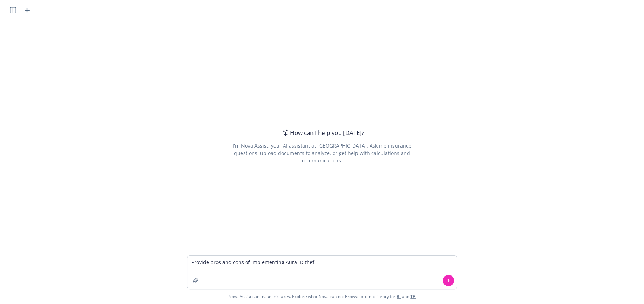 This screenshot has width=644, height=304. Describe the element at coordinates (322, 297) in the screenshot. I see `span: Nova Assist can make mistakes. Explore what Nova can do: Browse prompt library for and` at that location.